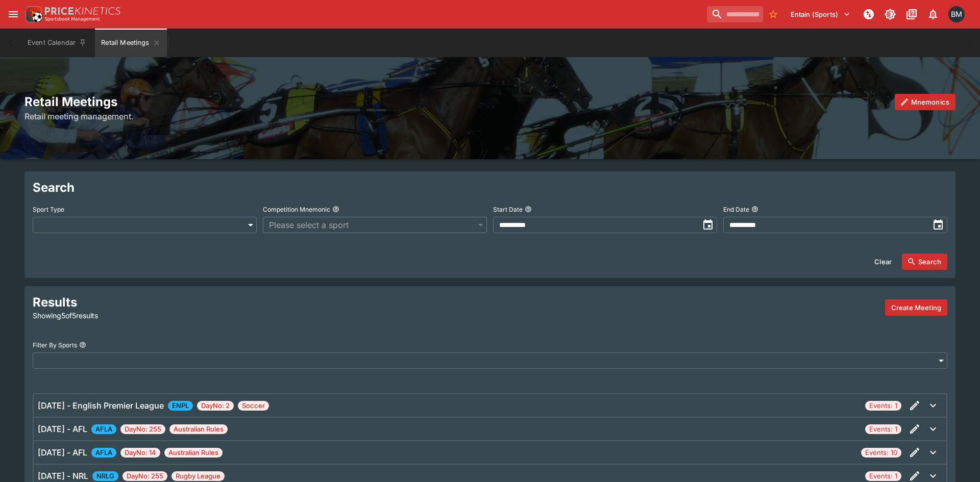  I want to click on p: End Date, so click(735, 209).